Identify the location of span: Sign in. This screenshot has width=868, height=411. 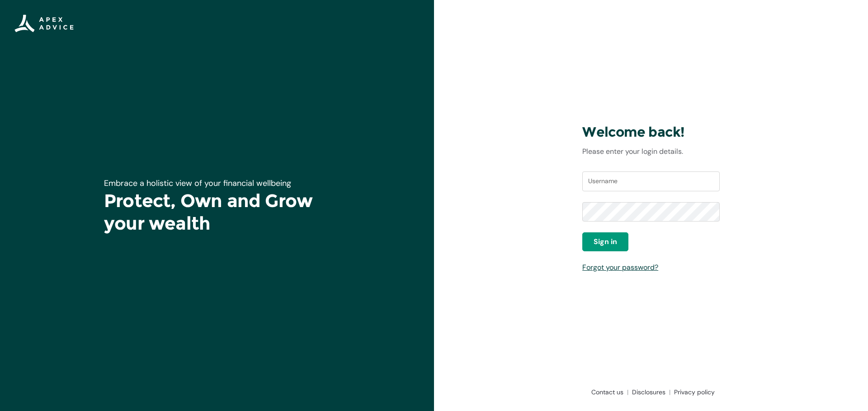
(605, 242).